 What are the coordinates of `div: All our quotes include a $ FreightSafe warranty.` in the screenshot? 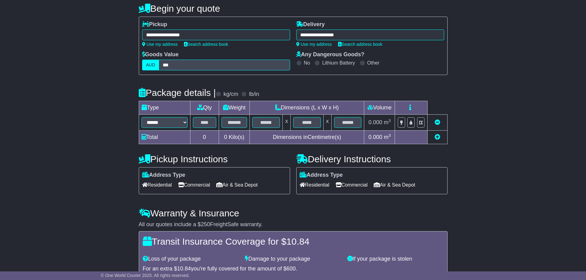 It's located at (293, 225).